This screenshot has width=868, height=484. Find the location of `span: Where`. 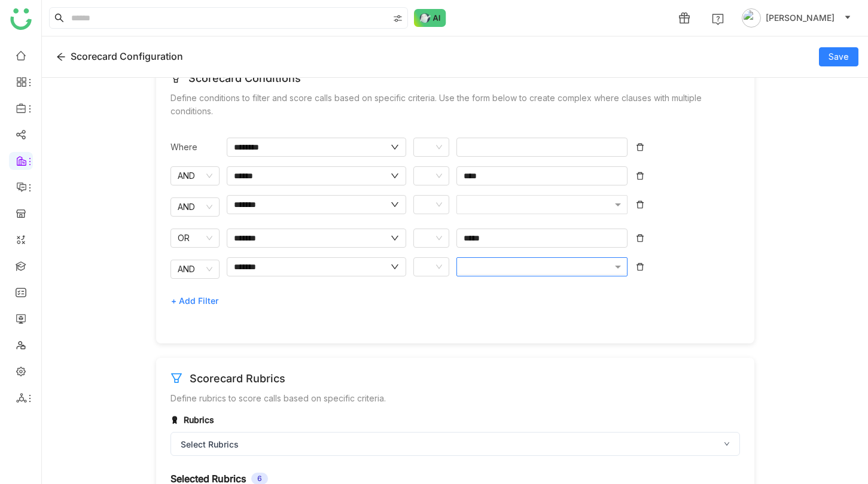

span: Where is located at coordinates (184, 146).